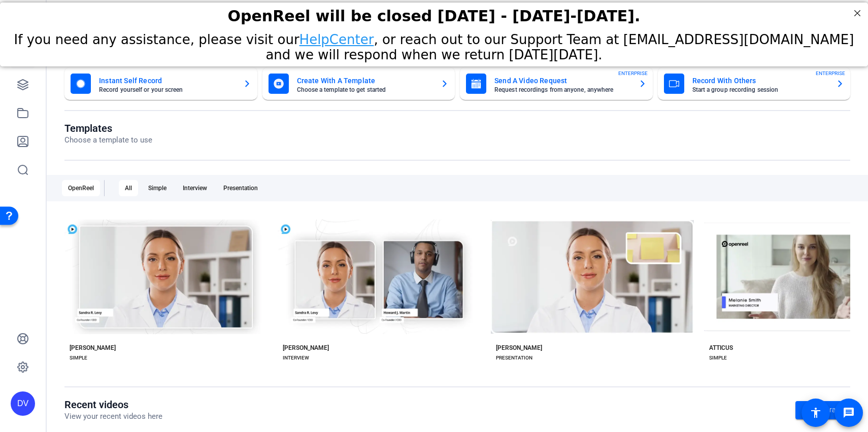  What do you see at coordinates (113, 405) in the screenshot?
I see `h1: Recent videos` at bounding box center [113, 405].